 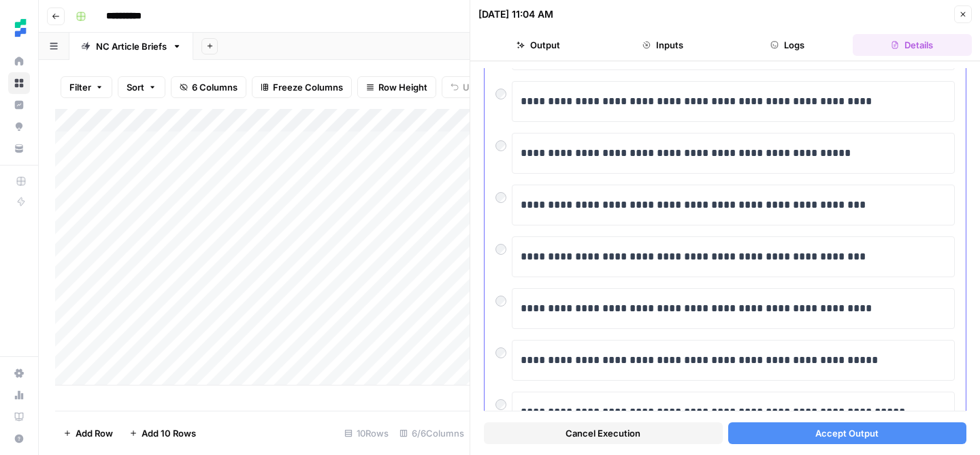 I want to click on div: 10 Rows, so click(x=366, y=433).